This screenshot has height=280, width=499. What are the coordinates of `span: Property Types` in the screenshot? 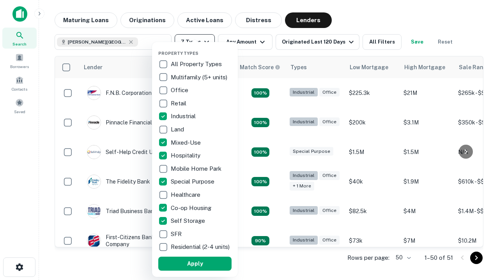 It's located at (178, 53).